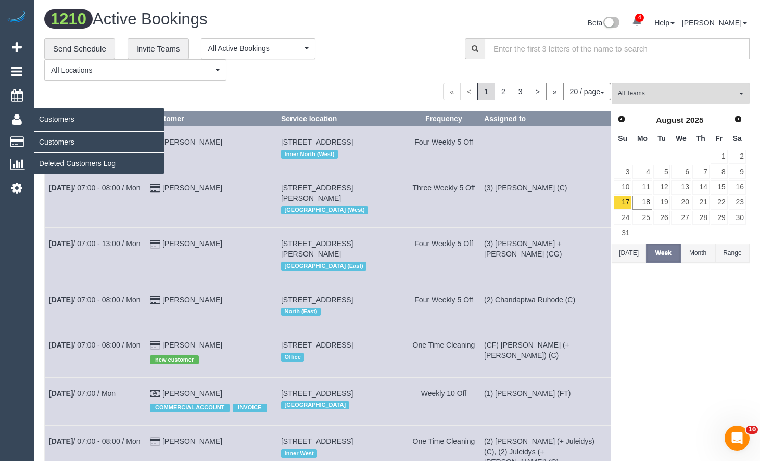 The height and width of the screenshot is (461, 760). What do you see at coordinates (719, 203) in the screenshot?
I see `a: 22` at bounding box center [719, 203].